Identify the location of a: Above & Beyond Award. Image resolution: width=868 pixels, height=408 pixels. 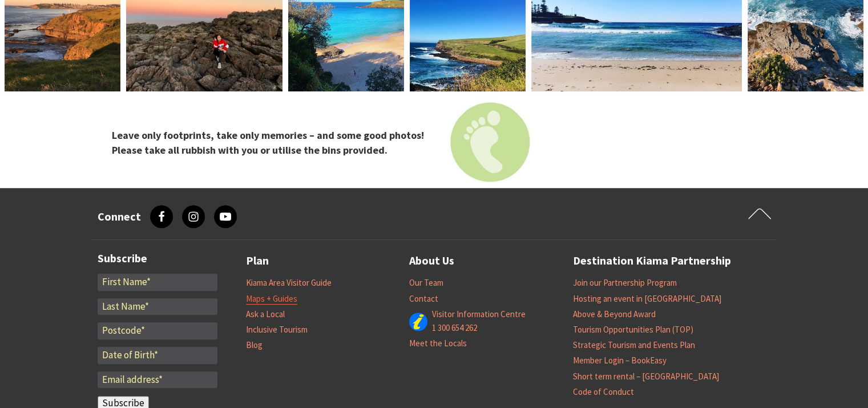
(614, 314).